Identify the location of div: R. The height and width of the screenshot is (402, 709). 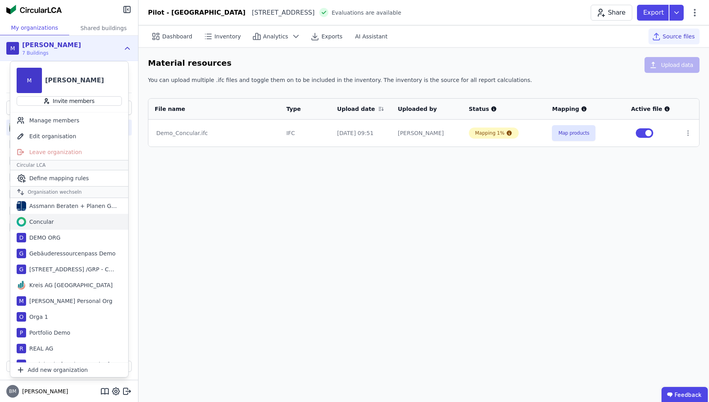
(21, 348).